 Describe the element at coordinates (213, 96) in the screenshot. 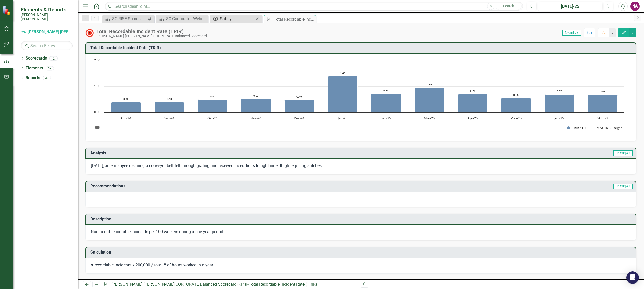

I see `text: 0.50` at that location.